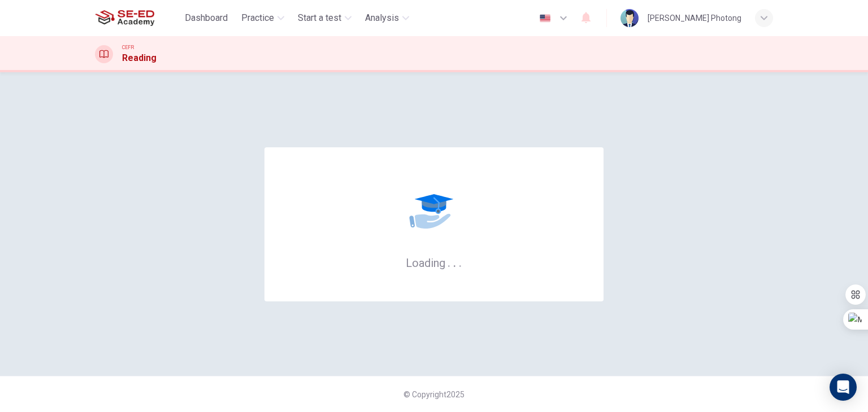 The height and width of the screenshot is (412, 868). What do you see at coordinates (262, 18) in the screenshot?
I see `button: Practice` at bounding box center [262, 18].